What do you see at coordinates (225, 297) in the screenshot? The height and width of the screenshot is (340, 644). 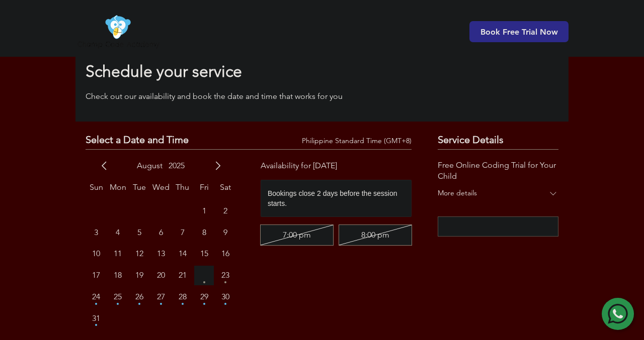 I see `span: 30` at bounding box center [225, 297].